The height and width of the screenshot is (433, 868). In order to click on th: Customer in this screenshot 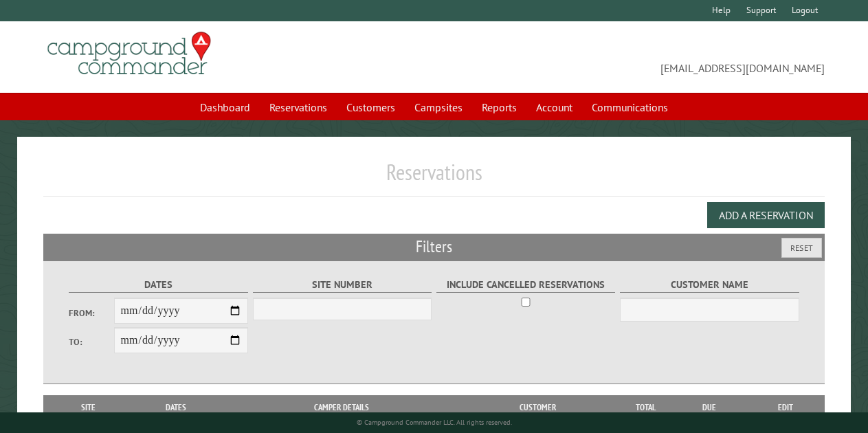, I will do `click(537, 407)`.